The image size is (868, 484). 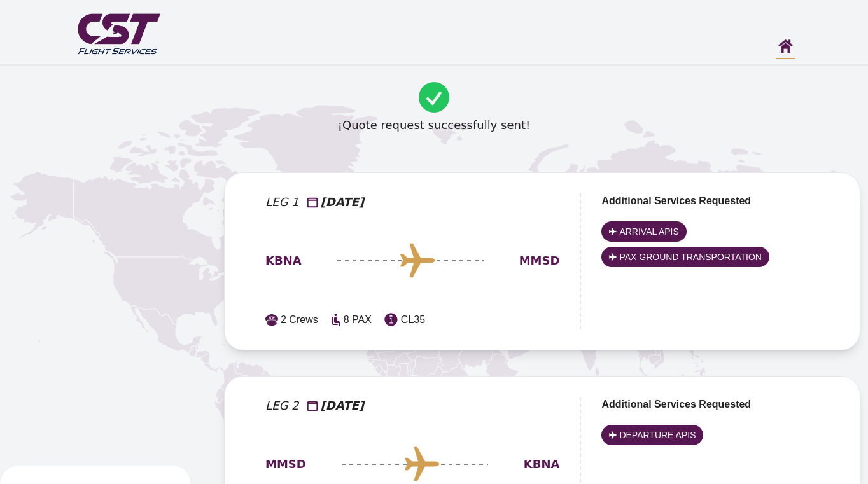 What do you see at coordinates (299, 320) in the screenshot?
I see `span: 2 Crews` at bounding box center [299, 320].